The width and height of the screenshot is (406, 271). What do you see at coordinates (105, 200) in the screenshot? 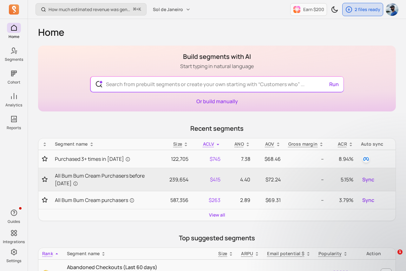
I see `a: All Bum Bum Cream purchasers` at bounding box center [105, 200].